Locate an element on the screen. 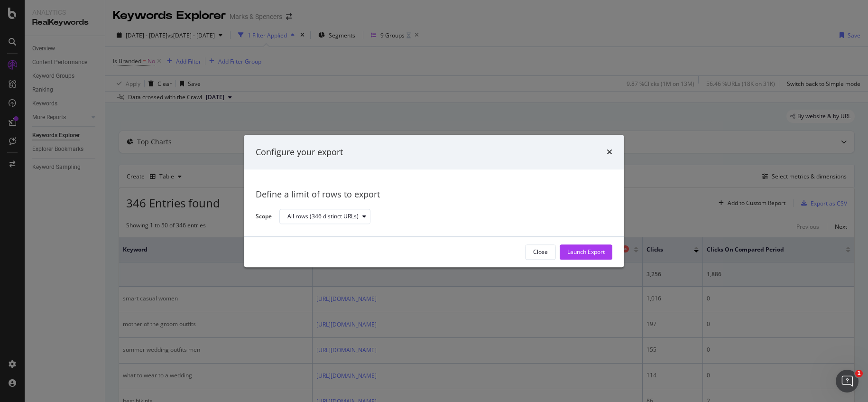 The height and width of the screenshot is (402, 868). div: Close is located at coordinates (540, 252).